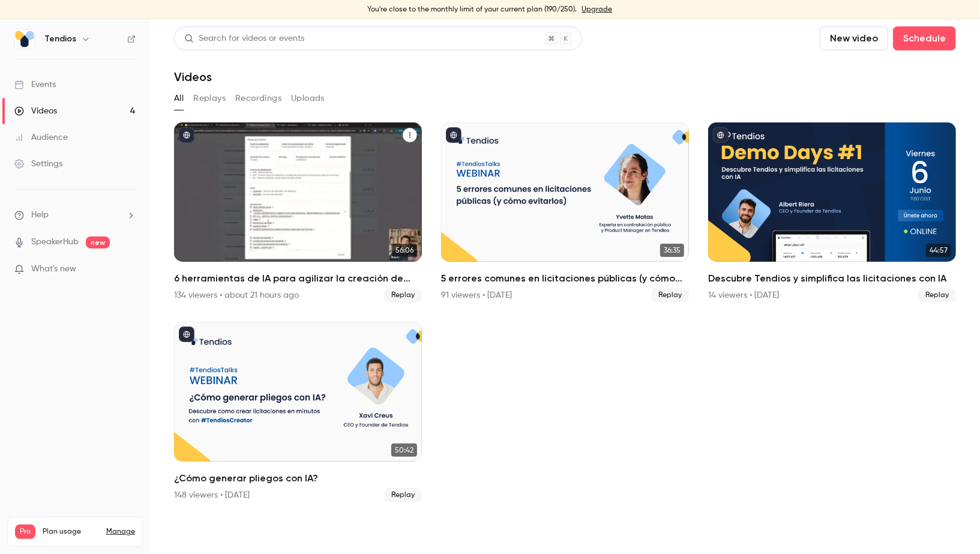  What do you see at coordinates (120, 531) in the screenshot?
I see `a: Manage` at bounding box center [120, 531].